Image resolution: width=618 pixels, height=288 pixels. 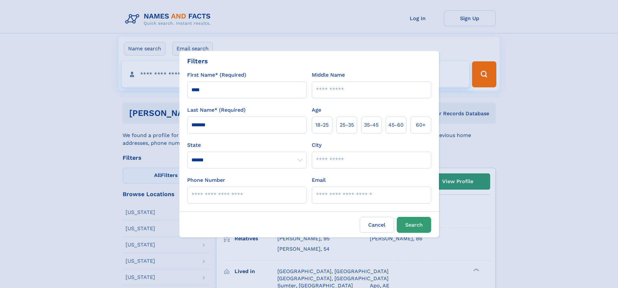 I want to click on div: Filters, so click(x=197, y=61).